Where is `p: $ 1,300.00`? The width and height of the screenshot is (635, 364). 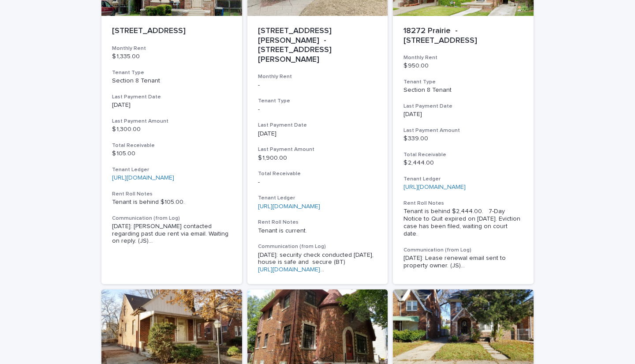
p: $ 1,300.00 is located at coordinates (172, 129).